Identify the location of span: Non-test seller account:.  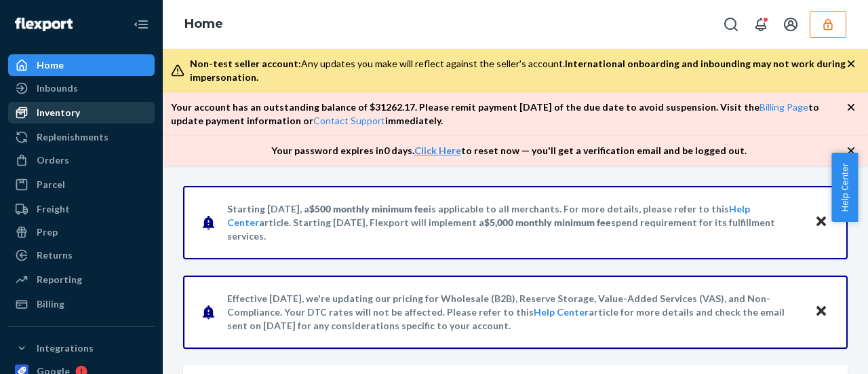
(245, 63).